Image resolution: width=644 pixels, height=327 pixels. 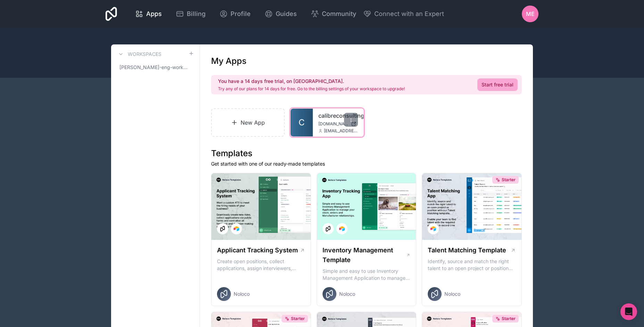 I want to click on span: Community, so click(x=339, y=14).